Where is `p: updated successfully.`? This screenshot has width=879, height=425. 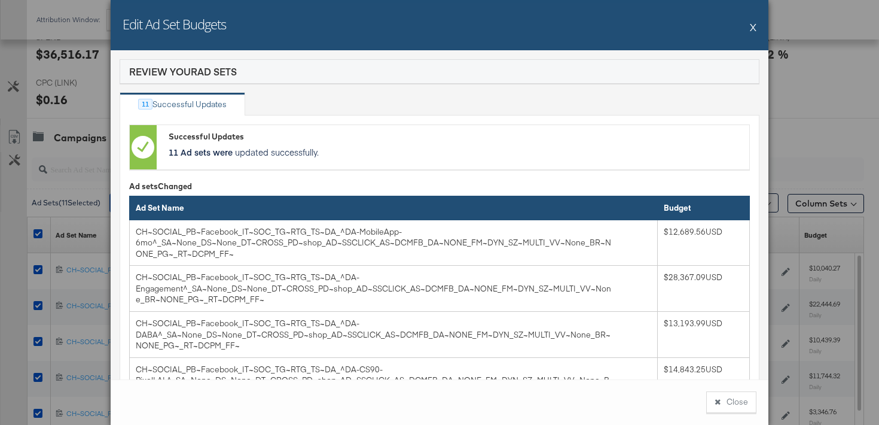
p: updated successfully. is located at coordinates (456, 152).